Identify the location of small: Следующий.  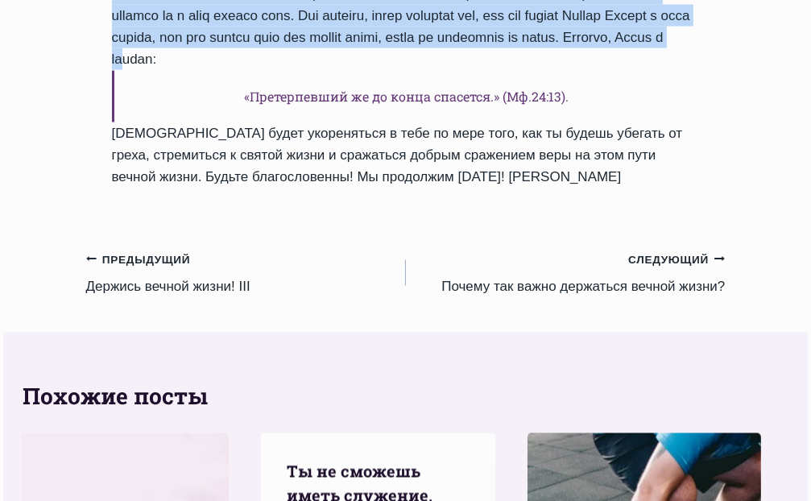
(677, 260).